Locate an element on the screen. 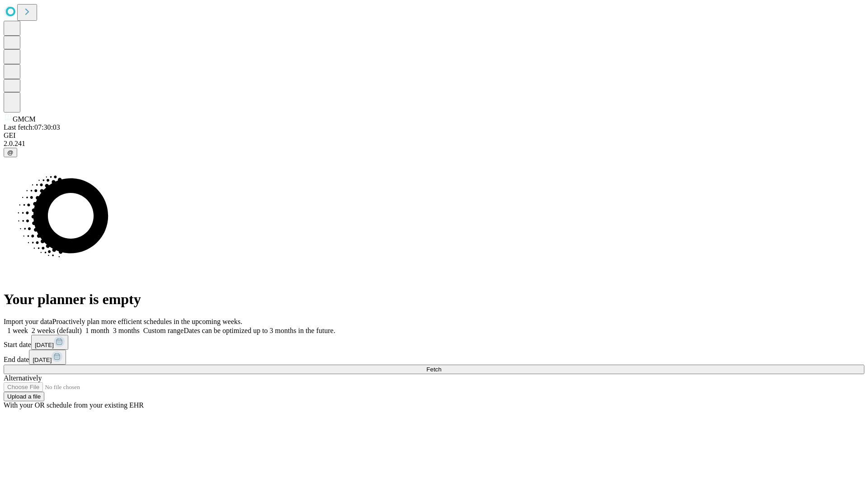 This screenshot has width=868, height=488. span: Custom range is located at coordinates (164, 330).